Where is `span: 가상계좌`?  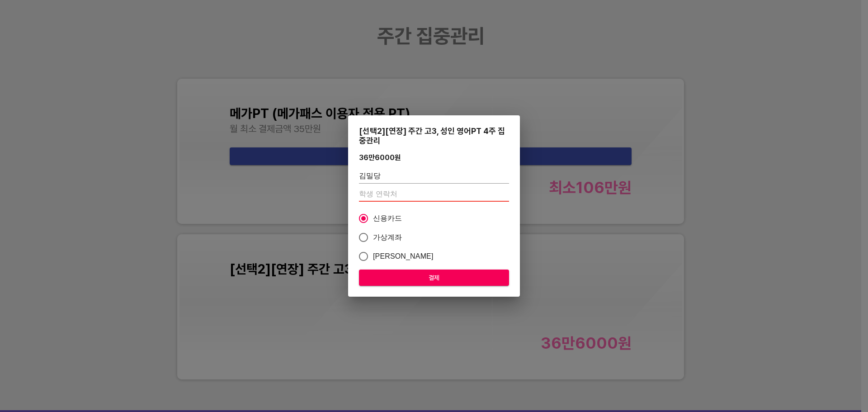 span: 가상계좌 is located at coordinates (387, 238).